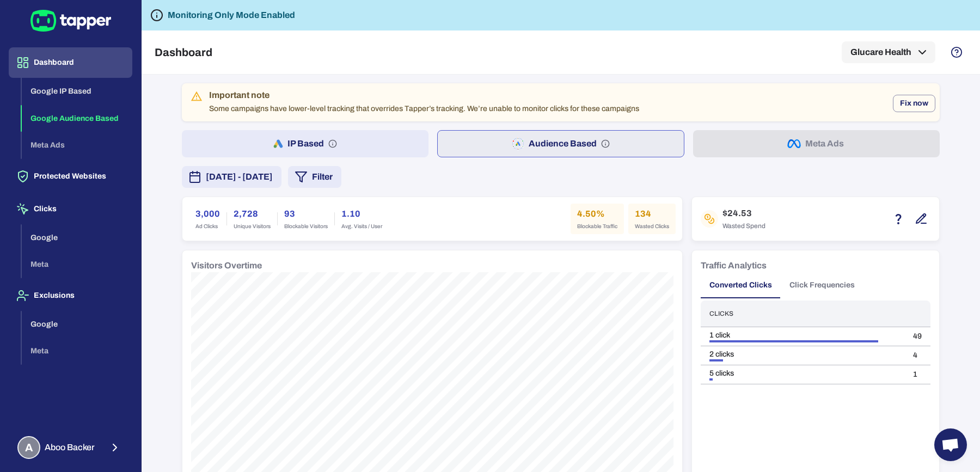 The image size is (980, 472). Describe the element at coordinates (424, 102) in the screenshot. I see `div: Some campaigns have lower-level tracking that overrides Tapper’s tracking. We’re unable to monito...` at that location.